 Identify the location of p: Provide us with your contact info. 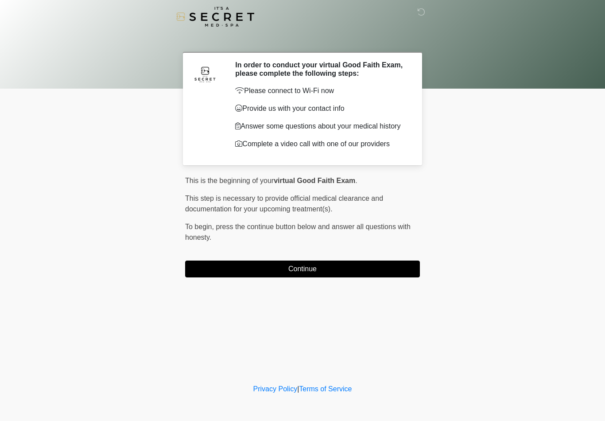
(321, 109).